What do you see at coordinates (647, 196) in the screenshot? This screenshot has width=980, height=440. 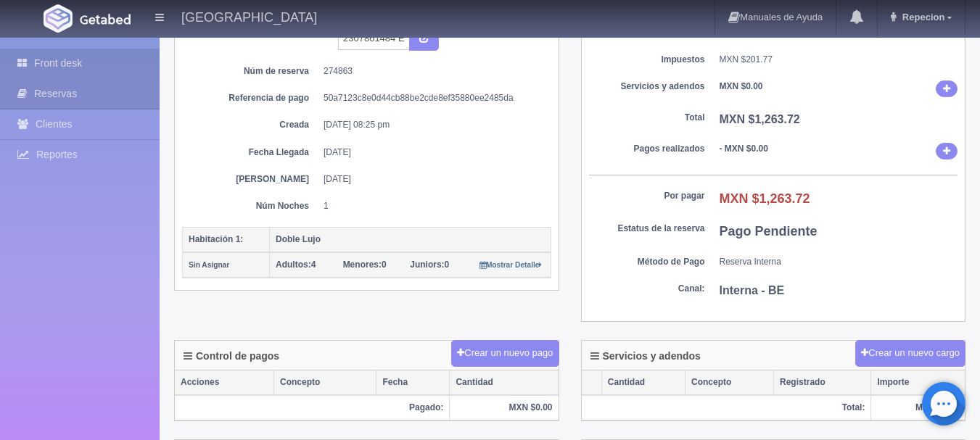 I see `dt: Por pagar` at bounding box center [647, 196].